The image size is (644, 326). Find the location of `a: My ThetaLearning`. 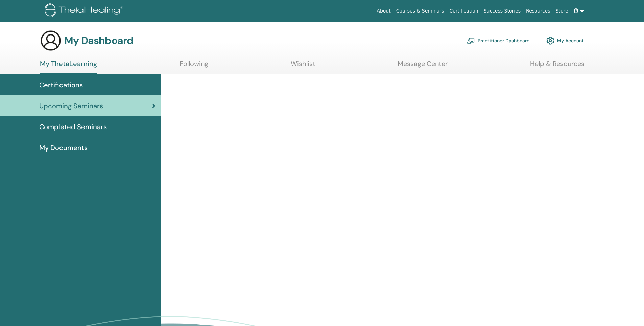

a: My ThetaLearning is located at coordinates (68, 67).